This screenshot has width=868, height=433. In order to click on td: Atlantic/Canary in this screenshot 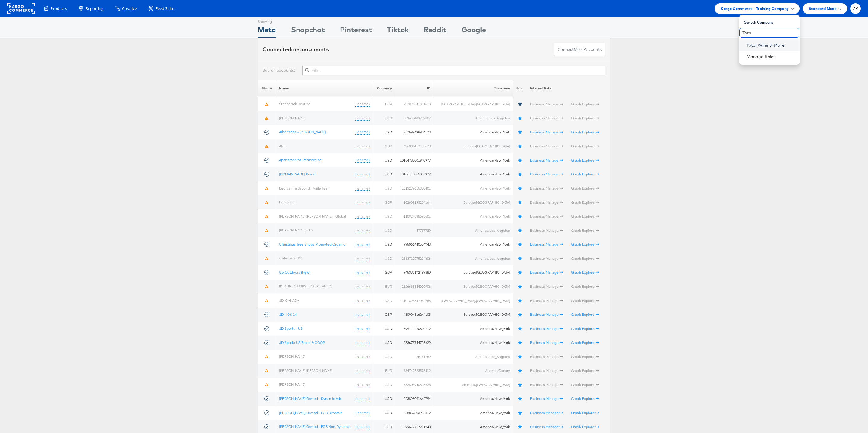, I will do `click(473, 371)`.